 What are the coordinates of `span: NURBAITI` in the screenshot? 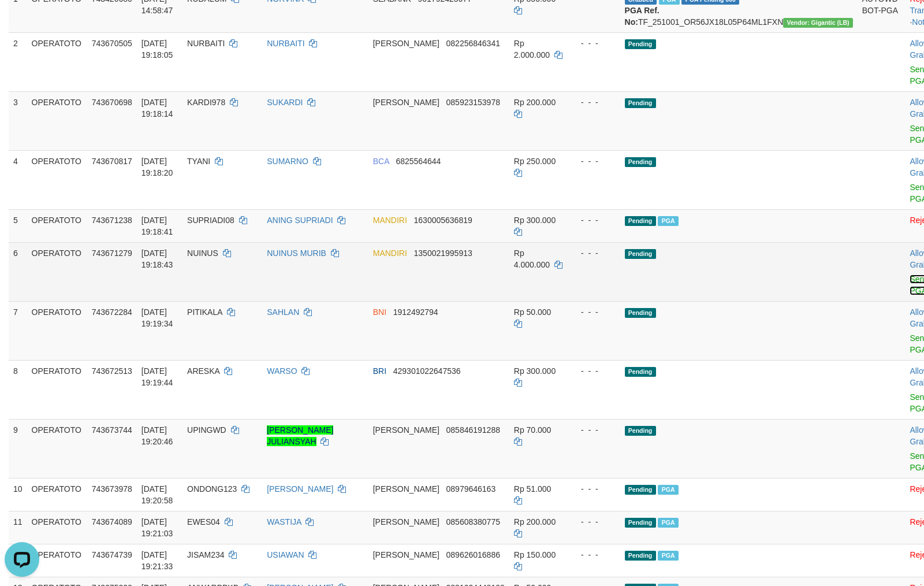 It's located at (206, 44).